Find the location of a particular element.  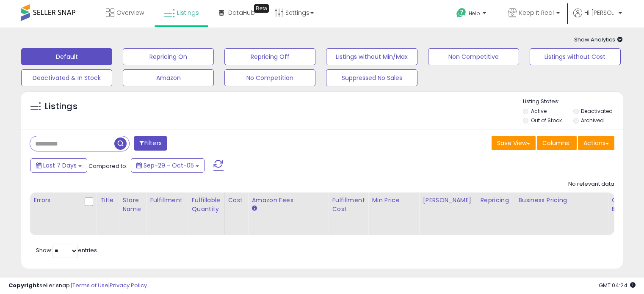

div: Fulfillment is located at coordinates (167, 200).